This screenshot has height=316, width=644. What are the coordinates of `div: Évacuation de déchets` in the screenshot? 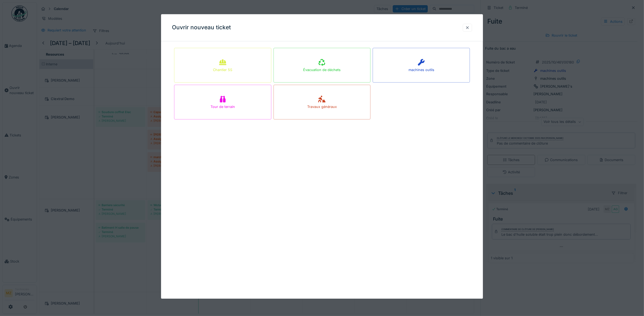 It's located at (322, 70).